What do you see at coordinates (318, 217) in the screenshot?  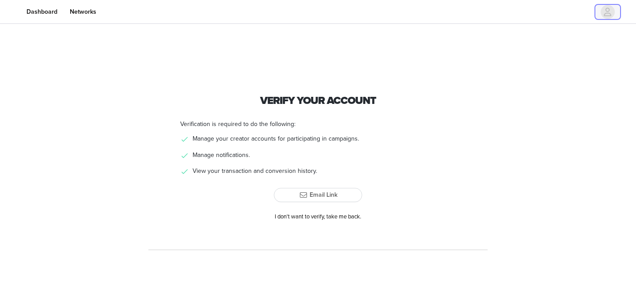 I see `a: I don't want to verify, take me back.` at bounding box center [318, 217].